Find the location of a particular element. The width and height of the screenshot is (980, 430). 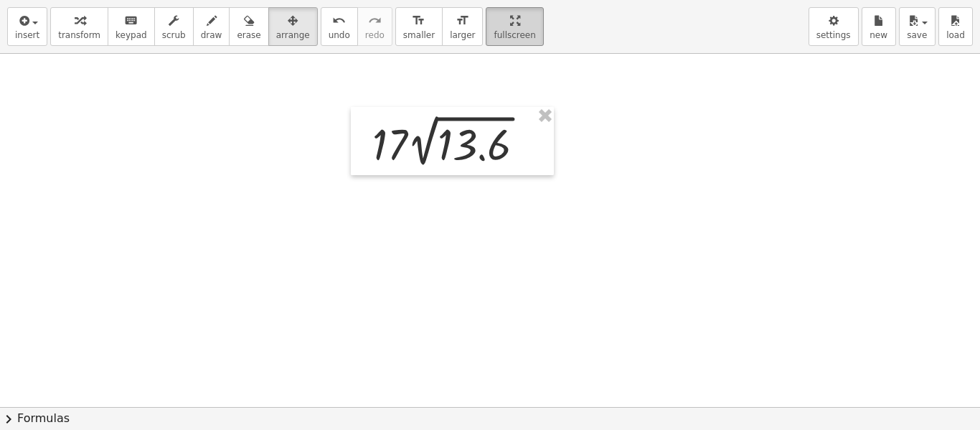

button: new is located at coordinates (879, 27).